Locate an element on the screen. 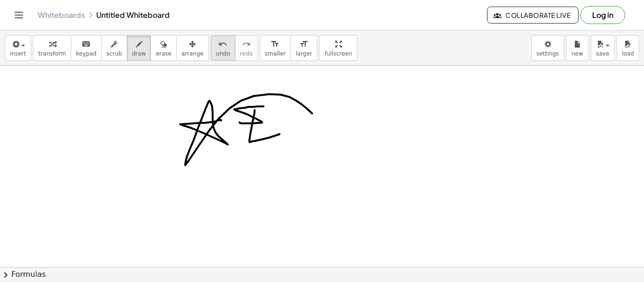  span: redo is located at coordinates (246, 54).